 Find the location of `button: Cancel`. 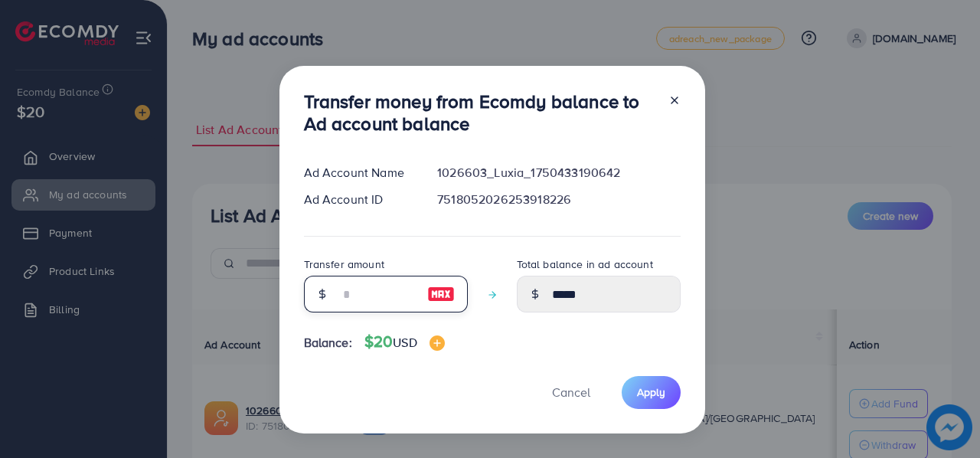

button: Cancel is located at coordinates (571, 392).